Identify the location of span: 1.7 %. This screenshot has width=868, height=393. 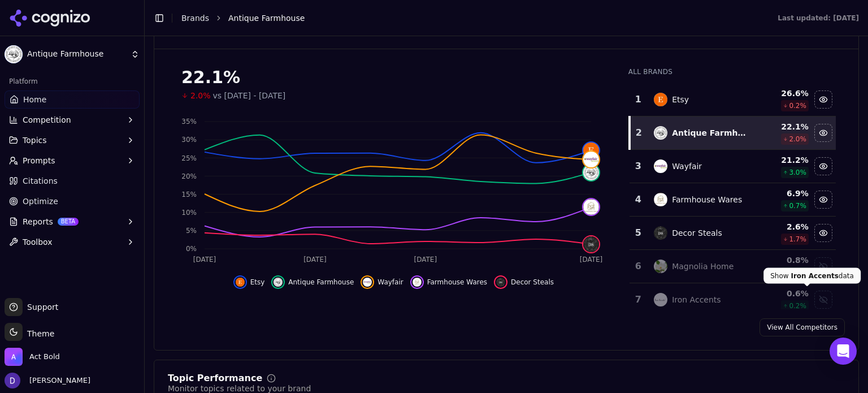
(797, 239).